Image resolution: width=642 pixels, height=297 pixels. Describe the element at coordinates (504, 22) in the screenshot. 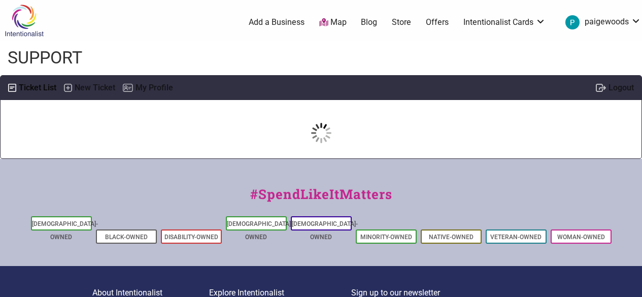

I see `a: Intentionalist Cards` at that location.